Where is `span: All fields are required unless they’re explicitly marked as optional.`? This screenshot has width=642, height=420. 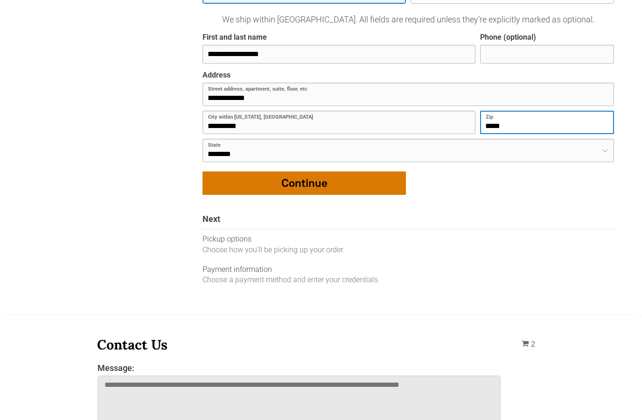
span: All fields are required unless they’re explicitly marked as optional. is located at coordinates (477, 19).